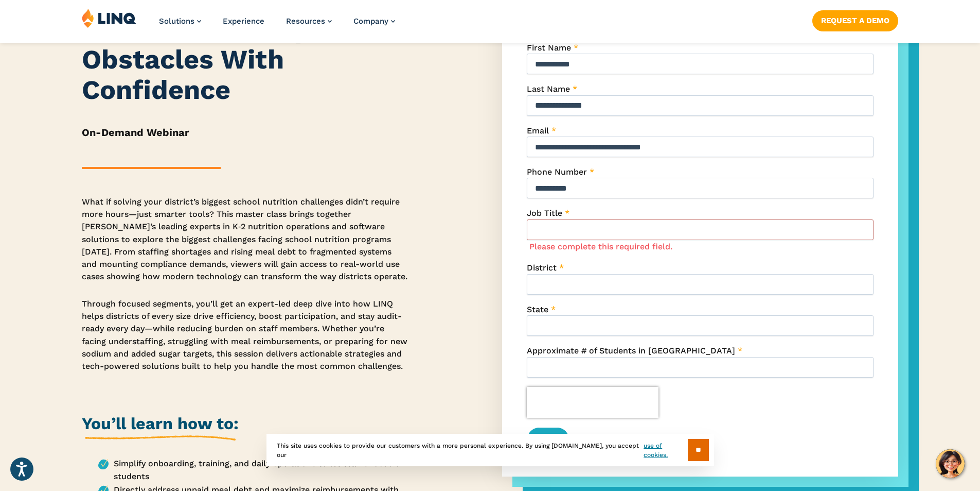 The image size is (980, 491). What do you see at coordinates (542, 267) in the screenshot?
I see `span: District` at bounding box center [542, 267].